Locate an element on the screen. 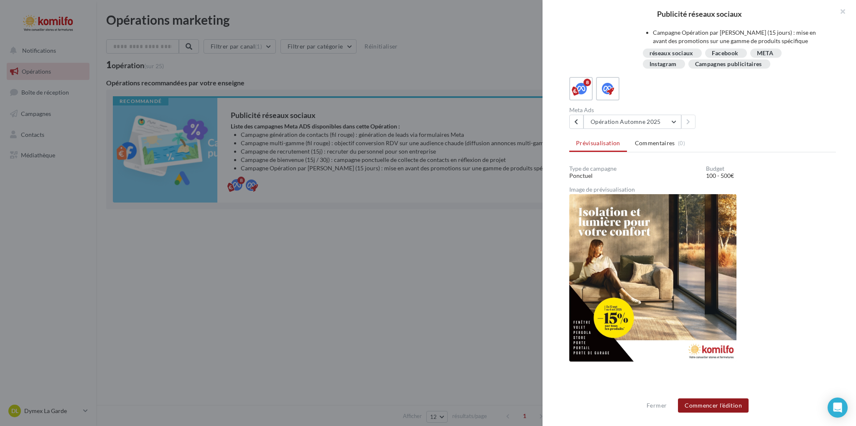 The height and width of the screenshot is (426, 856). span: (0) is located at coordinates (681, 143).